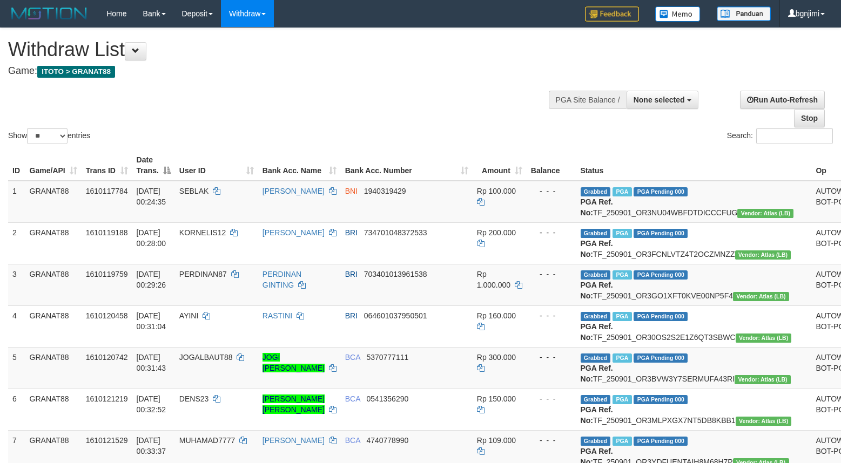  I want to click on th: Amount: activate to sort column ascending, so click(500, 165).